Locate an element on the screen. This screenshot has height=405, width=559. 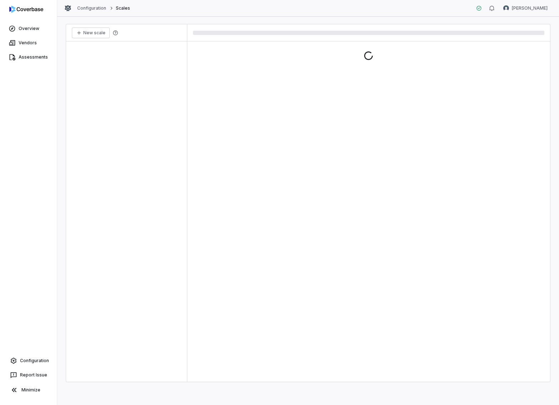
span: Assessments is located at coordinates (33, 57).